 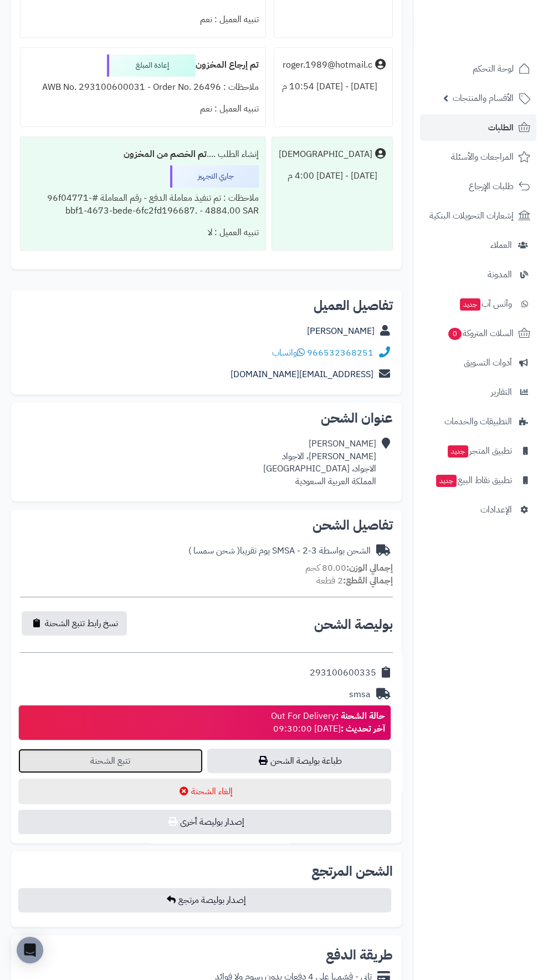 What do you see at coordinates (483, 98) in the screenshot?
I see `span: الأقسام والمنتجات` at bounding box center [483, 98].